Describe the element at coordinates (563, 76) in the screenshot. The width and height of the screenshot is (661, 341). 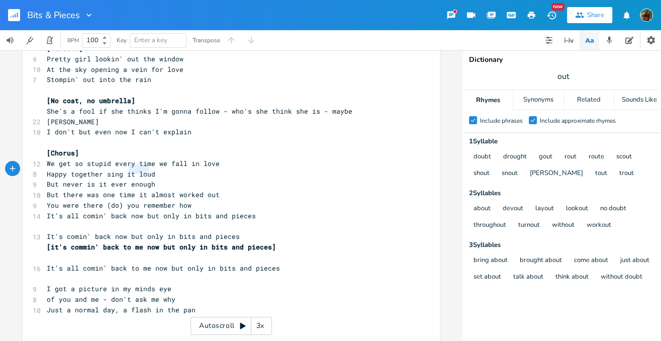
I see `span: out` at that location.